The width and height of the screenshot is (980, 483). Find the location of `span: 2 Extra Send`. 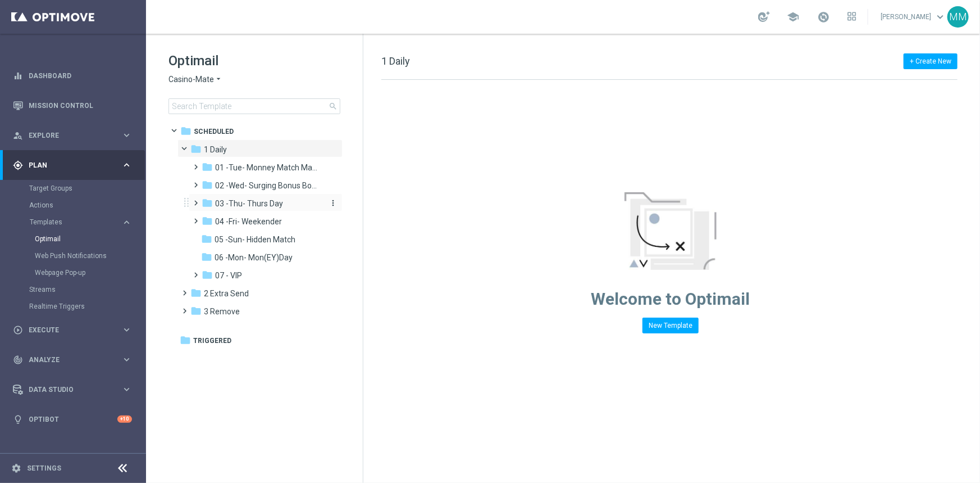

span: 2 Extra Send is located at coordinates (226, 293).